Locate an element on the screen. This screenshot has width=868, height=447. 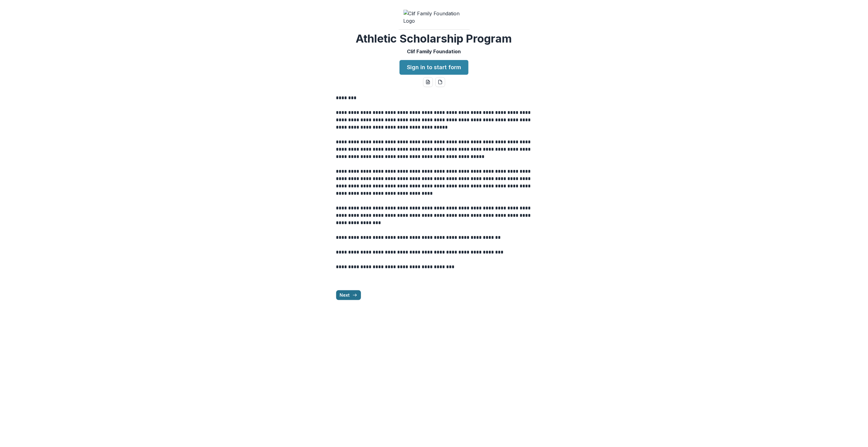
img: Clif Family Foundation Logo is located at coordinates (434, 17).